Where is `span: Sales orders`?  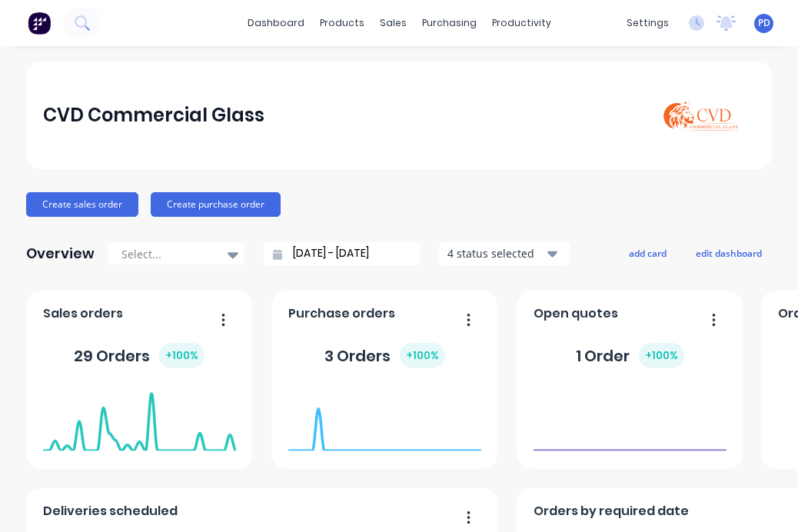 span: Sales orders is located at coordinates (83, 314).